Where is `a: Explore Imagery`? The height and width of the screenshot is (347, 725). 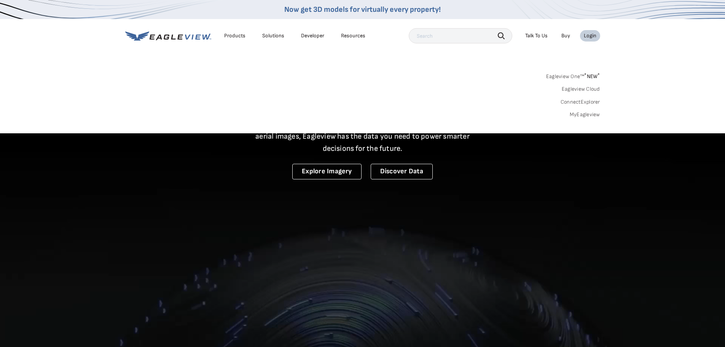
a: Explore Imagery is located at coordinates (327, 171).